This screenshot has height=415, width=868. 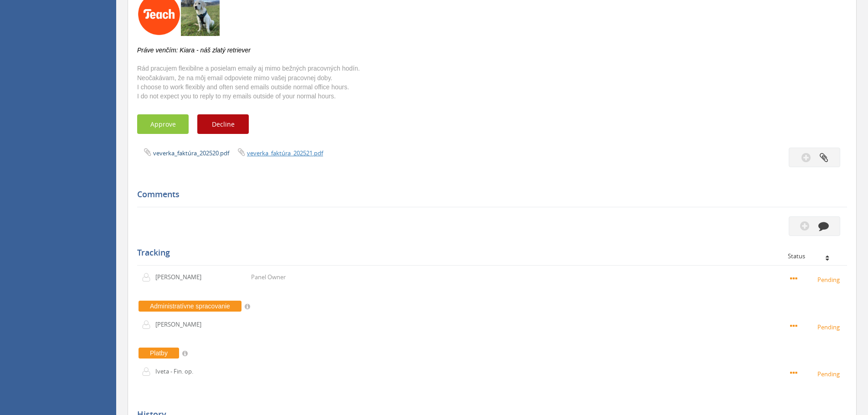 What do you see at coordinates (814, 256) in the screenshot?
I see `div: Status` at bounding box center [814, 256].